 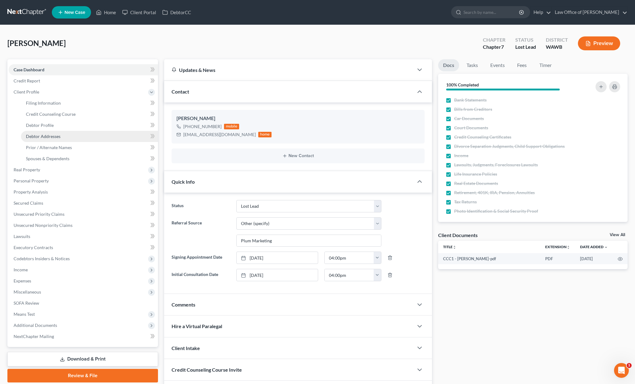 What do you see at coordinates (183, 304) in the screenshot?
I see `span: Comments` at bounding box center [183, 304].